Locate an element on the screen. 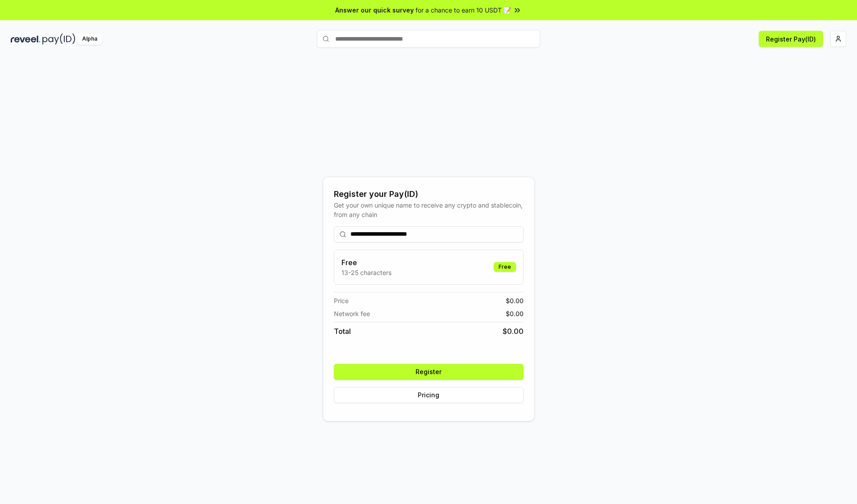 This screenshot has height=504, width=857. p: 13-25 characters is located at coordinates (366, 272).